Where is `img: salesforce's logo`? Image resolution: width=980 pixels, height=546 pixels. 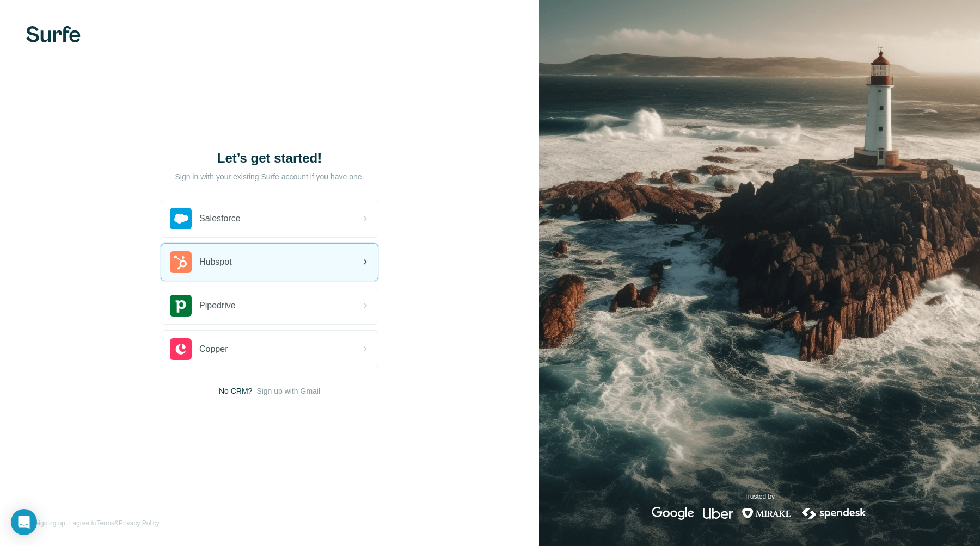 img: salesforce's logo is located at coordinates (181, 218).